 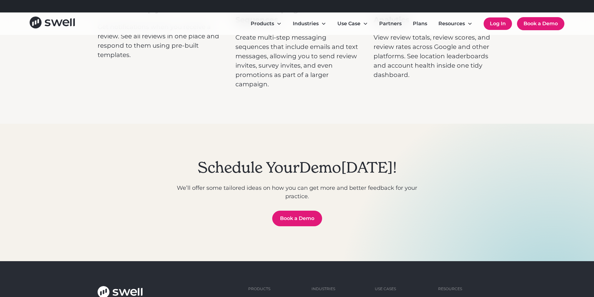 What do you see at coordinates (497, 24) in the screenshot?
I see `a: Log In` at bounding box center [497, 24].